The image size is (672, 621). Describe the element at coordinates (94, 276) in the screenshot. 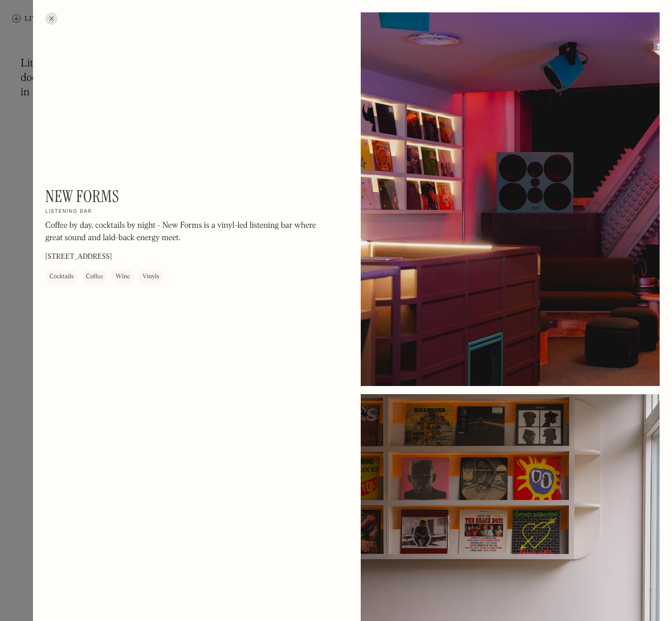

I see `div: Coffee` at that location.